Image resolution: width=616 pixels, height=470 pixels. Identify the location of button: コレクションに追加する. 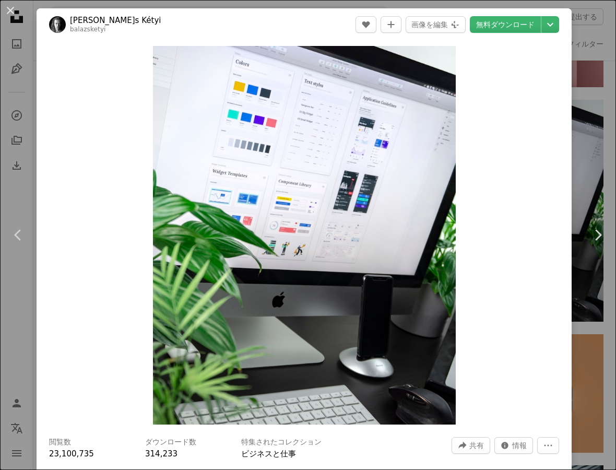
(391, 25).